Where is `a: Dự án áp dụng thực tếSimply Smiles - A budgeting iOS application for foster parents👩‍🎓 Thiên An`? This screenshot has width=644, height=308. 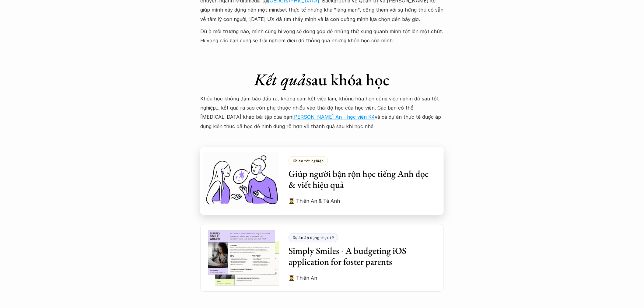 a: Dự án áp dụng thực tếSimply Smiles - A budgeting iOS application for foster parents👩‍🎓 Thiên An is located at coordinates (322, 258).